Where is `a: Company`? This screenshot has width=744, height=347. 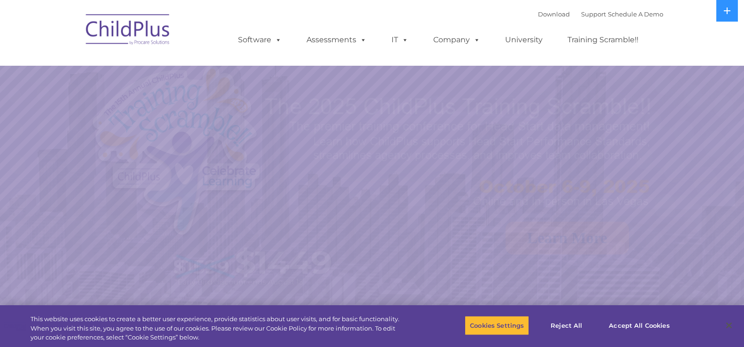 a: Company is located at coordinates (457, 40).